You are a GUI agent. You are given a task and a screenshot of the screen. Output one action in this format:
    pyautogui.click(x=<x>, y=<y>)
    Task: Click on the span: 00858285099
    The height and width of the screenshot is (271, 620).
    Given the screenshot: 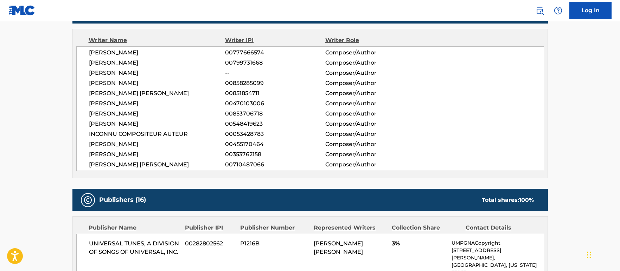 What is the action you would take?
    pyautogui.click(x=275, y=83)
    